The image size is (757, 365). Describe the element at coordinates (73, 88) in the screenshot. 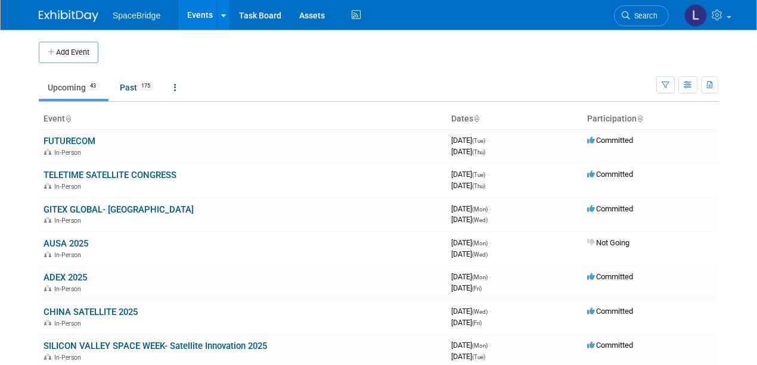

I see `a: Upcoming43` at that location.